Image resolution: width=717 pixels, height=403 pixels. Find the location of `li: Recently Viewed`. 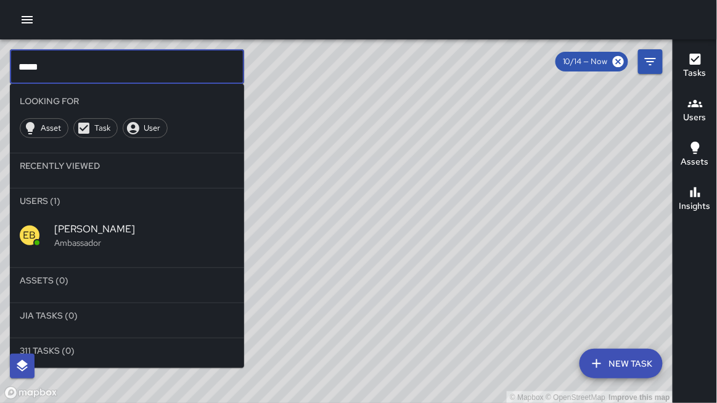

li: Recently Viewed is located at coordinates (127, 166).